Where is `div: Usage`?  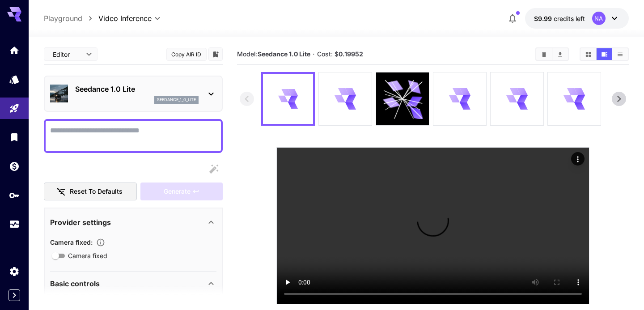 div: Usage is located at coordinates (14, 224).